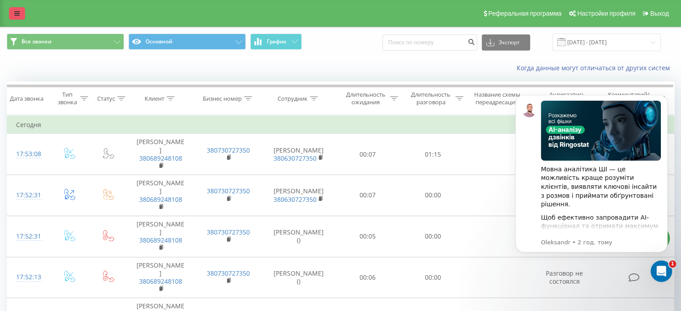  I want to click on div: Дата звонка, so click(26, 99).